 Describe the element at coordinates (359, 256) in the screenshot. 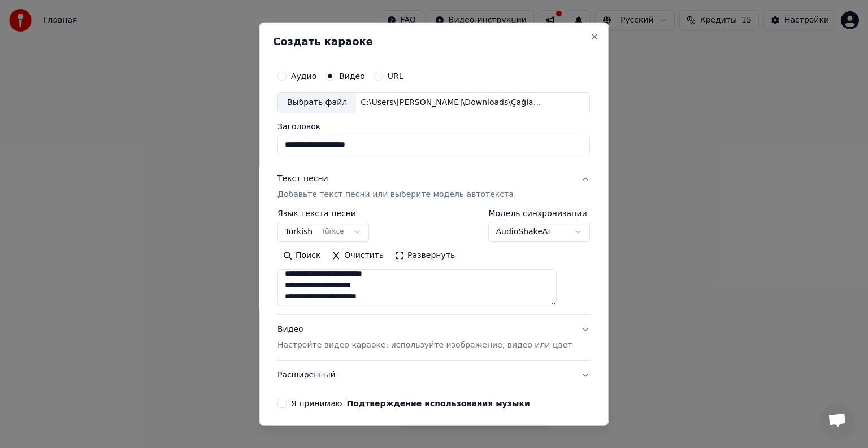

I see `button: Очистить` at that location.